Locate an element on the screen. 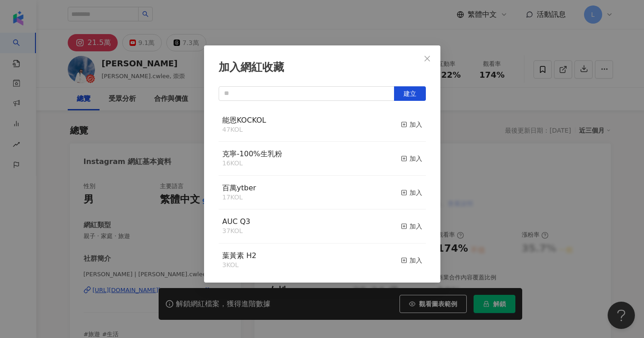 Image resolution: width=644 pixels, height=338 pixels. a: 克寧-100%生乳粉 is located at coordinates (252, 154).